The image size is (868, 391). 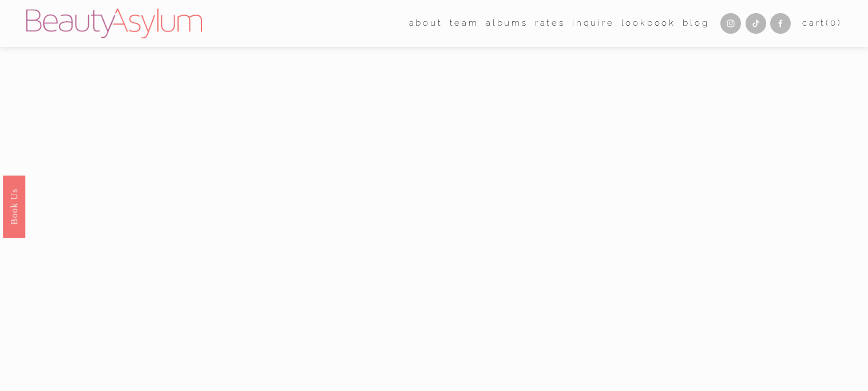 What do you see at coordinates (756, 24) in the screenshot?
I see `a: TikTok` at bounding box center [756, 24].